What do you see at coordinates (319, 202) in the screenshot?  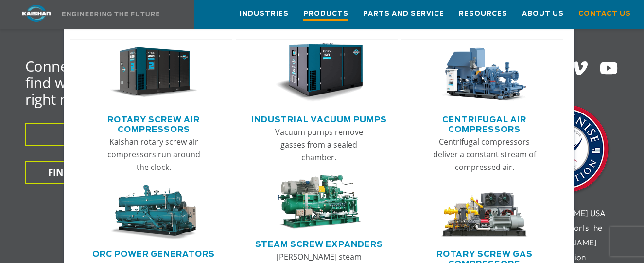 I see `img: thumb-Steam-Screw-Expanders` at bounding box center [319, 202].